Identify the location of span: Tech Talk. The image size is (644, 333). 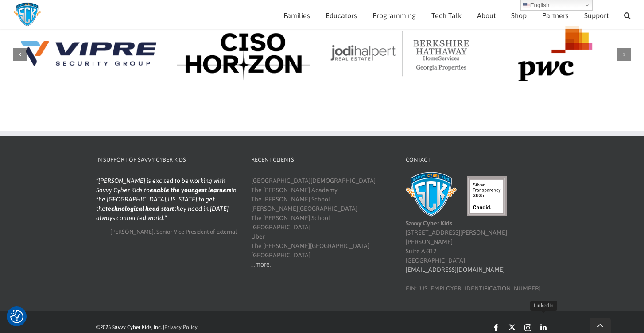
(446, 16).